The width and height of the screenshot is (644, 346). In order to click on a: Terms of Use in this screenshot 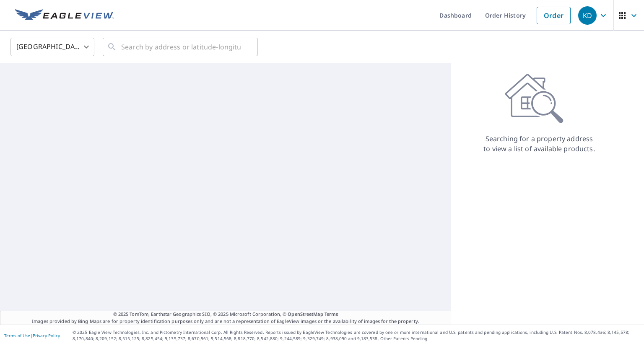, I will do `click(18, 336)`.